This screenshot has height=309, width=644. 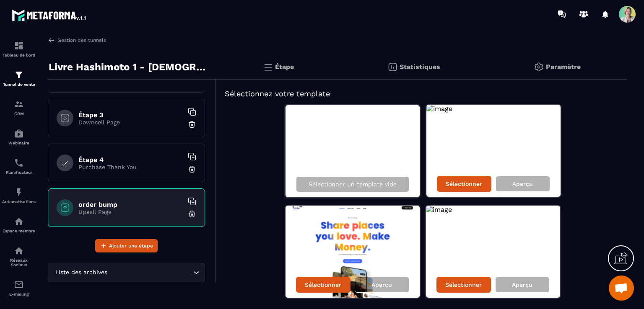 I want to click on p: Purchase Thank You, so click(x=131, y=167).